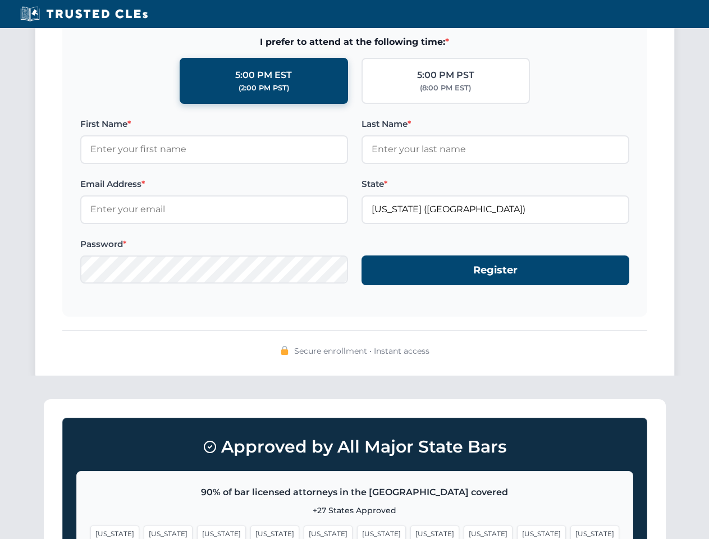 This screenshot has width=709, height=539. What do you see at coordinates (214, 244) in the screenshot?
I see `label: Password` at bounding box center [214, 244].